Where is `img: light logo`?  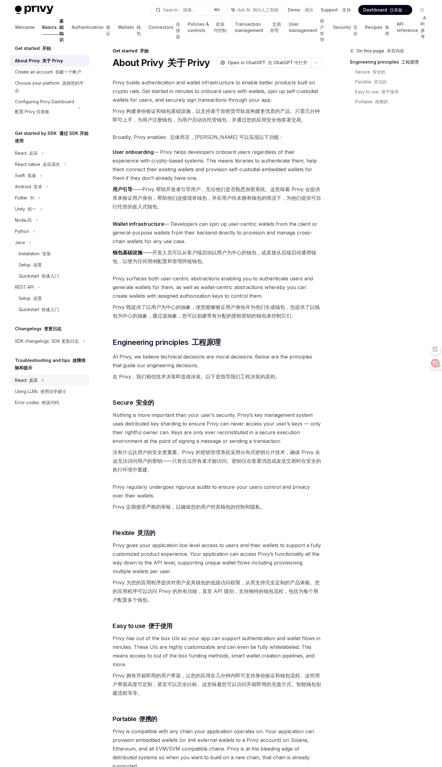
img: light logo is located at coordinates (34, 10).